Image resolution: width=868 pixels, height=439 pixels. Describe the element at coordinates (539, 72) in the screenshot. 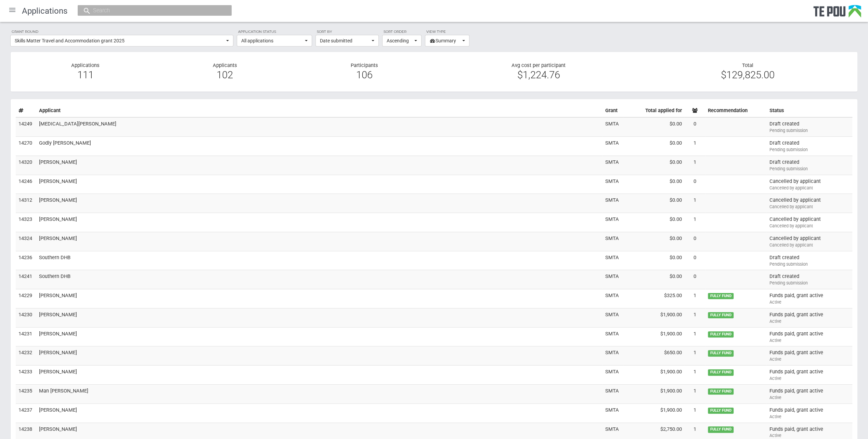

I see `div: Avg cost per participant` at that location.